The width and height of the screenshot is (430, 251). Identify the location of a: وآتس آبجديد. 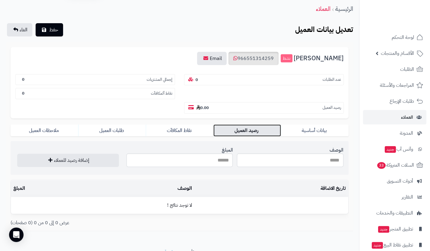
(394, 149).